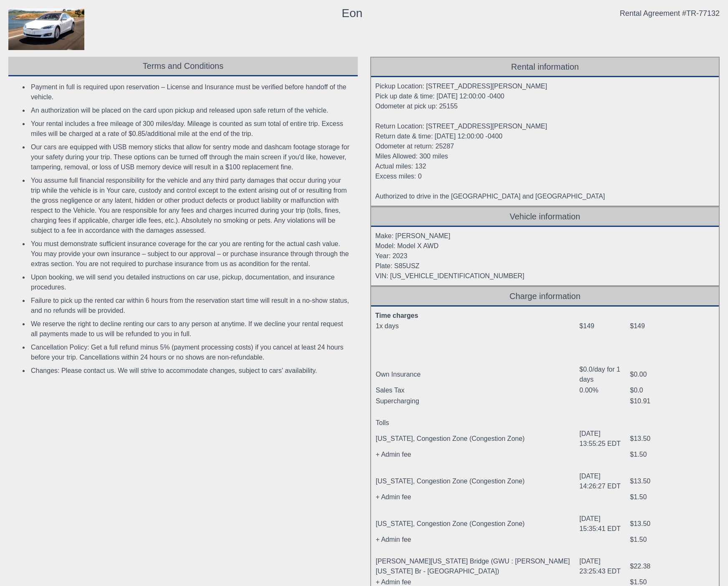 This screenshot has width=728, height=586. I want to click on div: Terms and Conditions, so click(182, 66).